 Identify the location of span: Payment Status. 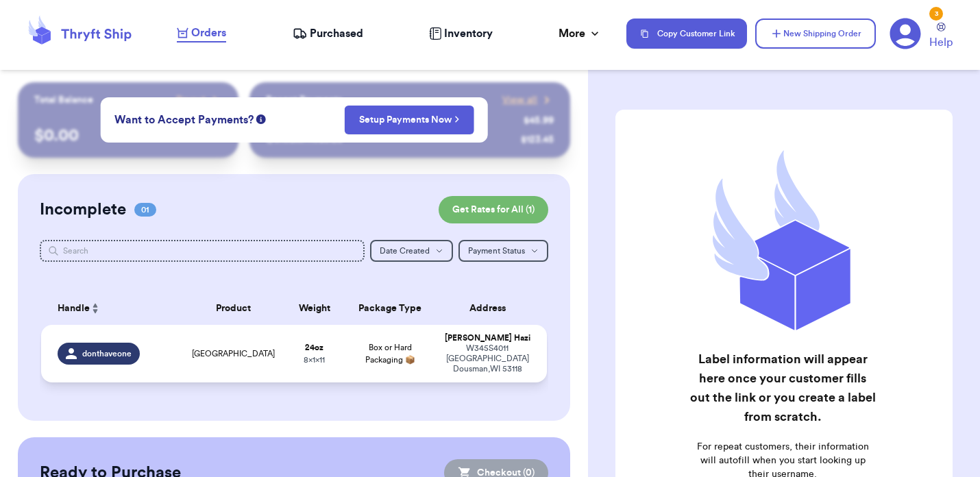
(496, 251).